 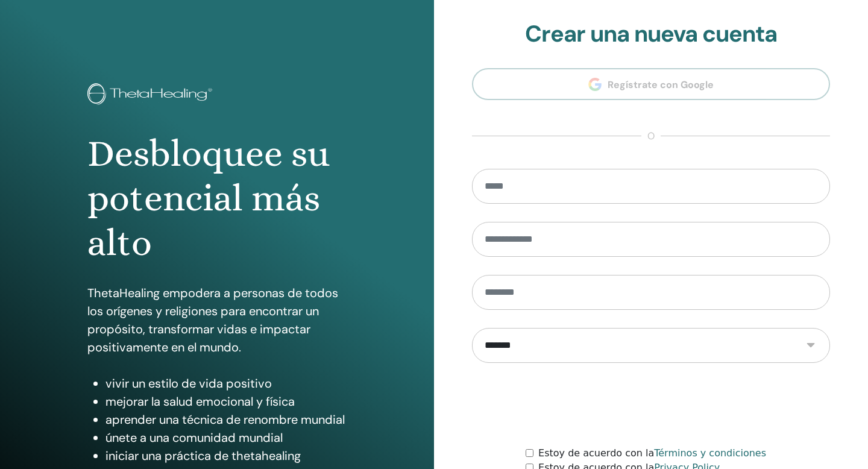 What do you see at coordinates (651, 136) in the screenshot?
I see `span: o` at bounding box center [651, 136].